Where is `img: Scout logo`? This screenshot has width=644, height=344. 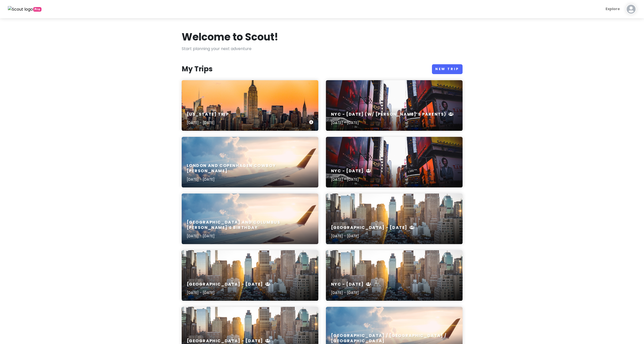
img: Scout logo is located at coordinates (20, 9).